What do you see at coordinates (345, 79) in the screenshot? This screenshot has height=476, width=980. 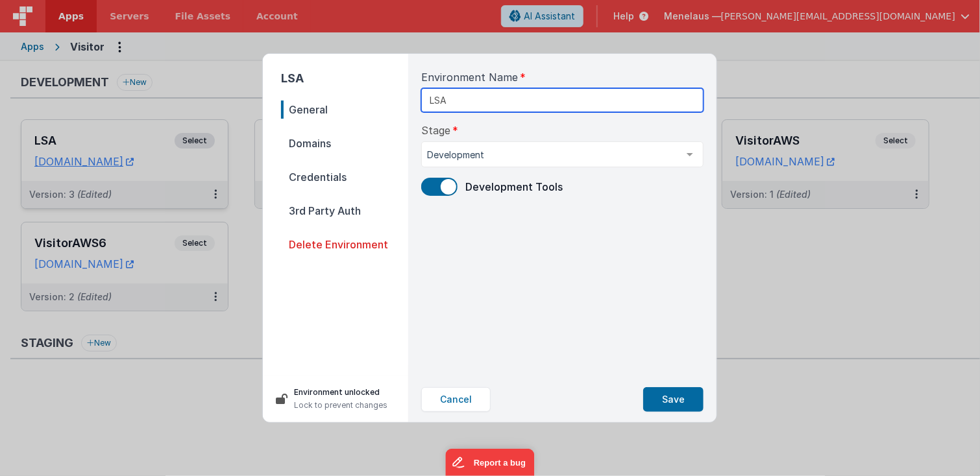 I see `h2: LSA` at bounding box center [345, 79].